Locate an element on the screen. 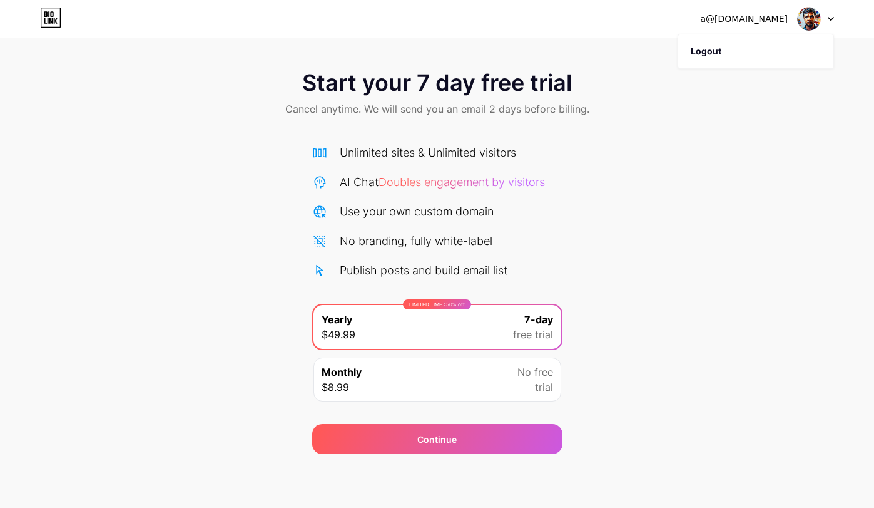  span: Cancel anytime. We will send you an email 2 days before billing. is located at coordinates (437, 109).